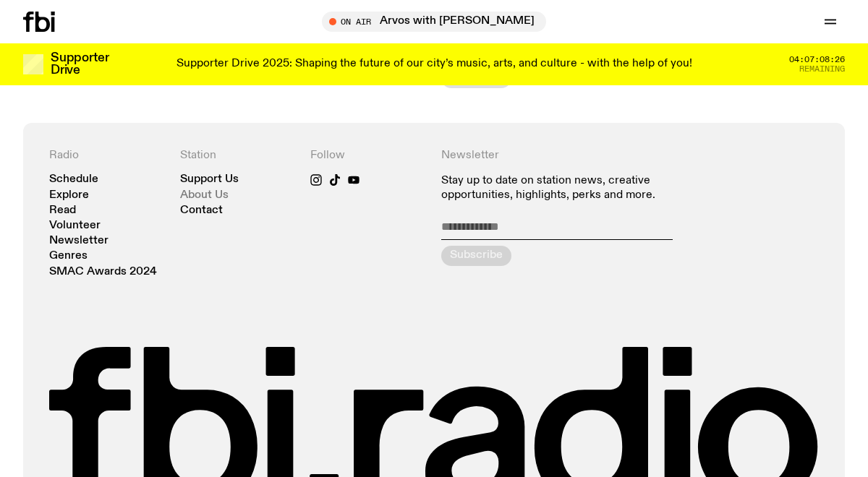 Image resolution: width=868 pixels, height=477 pixels. Describe the element at coordinates (476, 256) in the screenshot. I see `button: Subscribe` at that location.